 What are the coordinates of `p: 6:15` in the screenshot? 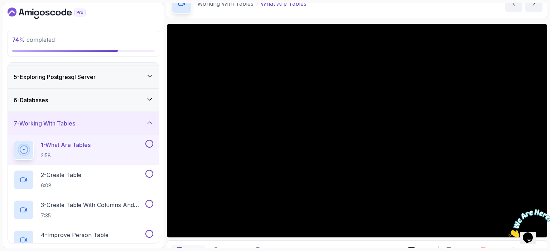 It's located at (74, 246).